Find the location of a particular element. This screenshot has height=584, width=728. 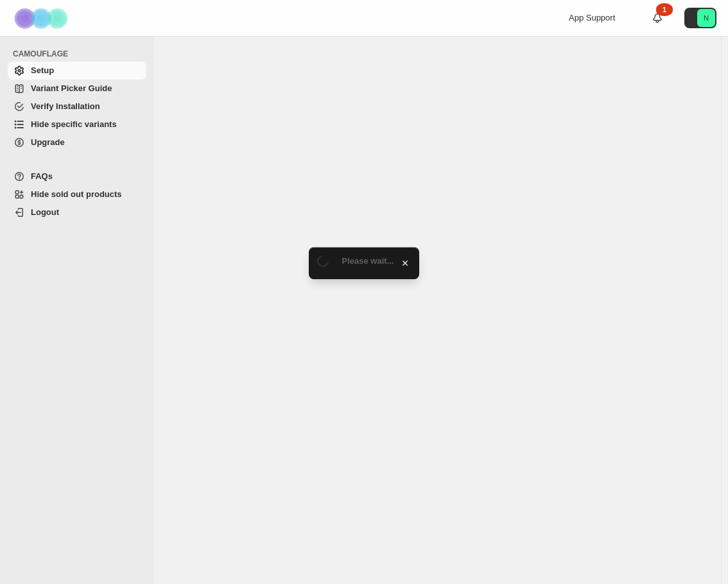

span: App Support is located at coordinates (591, 18).